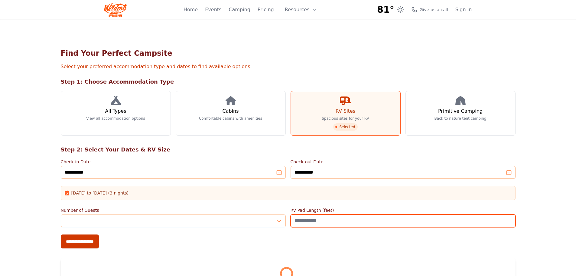 This screenshot has width=576, height=276. Describe the element at coordinates (346, 113) in the screenshot. I see `a: RV Sites Spacious sites for your RV Selected` at that location.